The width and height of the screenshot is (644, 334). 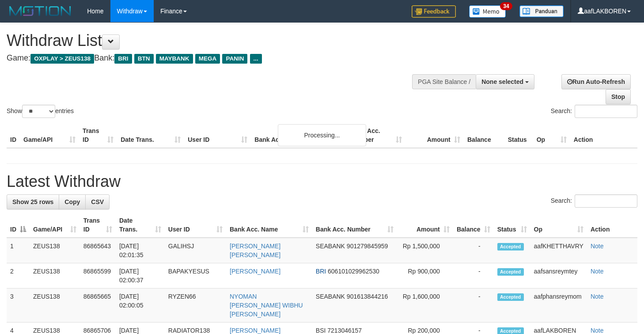 What do you see at coordinates (18, 305) in the screenshot?
I see `td: 3` at bounding box center [18, 305].